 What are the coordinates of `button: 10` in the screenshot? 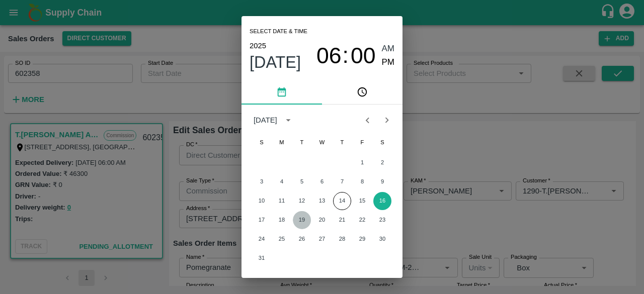 It's located at (262, 201).